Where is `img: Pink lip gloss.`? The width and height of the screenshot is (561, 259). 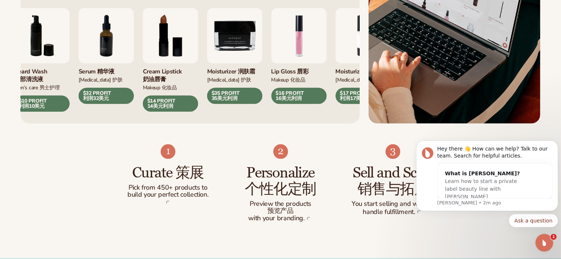
img: Pink lip gloss. is located at coordinates (299, 36).